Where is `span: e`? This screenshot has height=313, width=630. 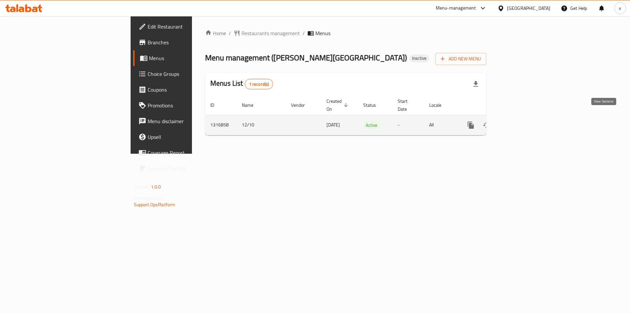 span: e is located at coordinates (620, 8).